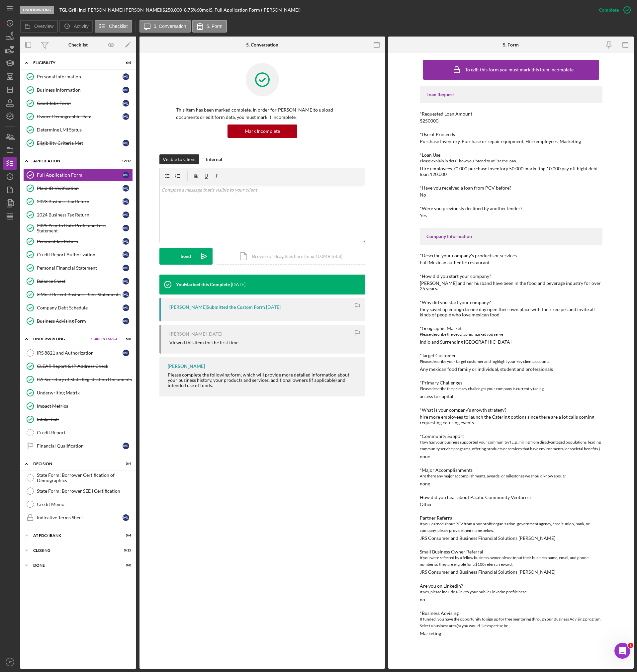  Describe the element at coordinates (74, 536) in the screenshot. I see `div: At FDC/iBank` at that location.